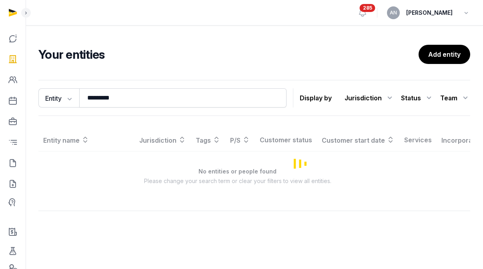 This screenshot has width=483, height=269. I want to click on span: 285, so click(367, 8).